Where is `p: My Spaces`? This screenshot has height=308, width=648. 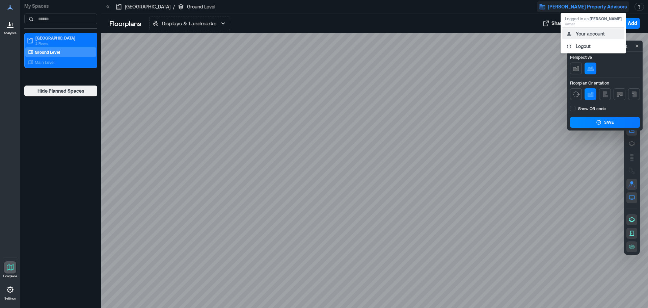 p: My Spaces is located at coordinates (61, 6).